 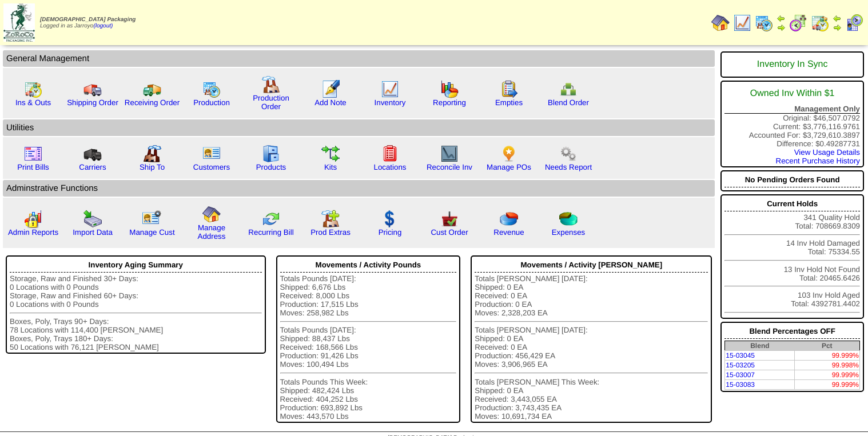 What do you see at coordinates (509, 219) in the screenshot?
I see `img: pie_chart.png` at bounding box center [509, 219].